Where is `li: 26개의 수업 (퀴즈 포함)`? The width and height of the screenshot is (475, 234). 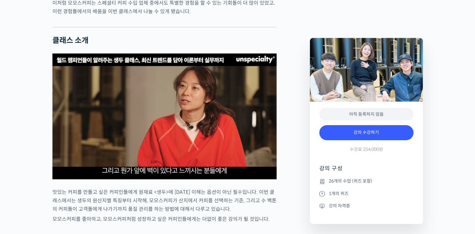
li: 26개의 수업 (퀴즈 포함) is located at coordinates (366, 182).